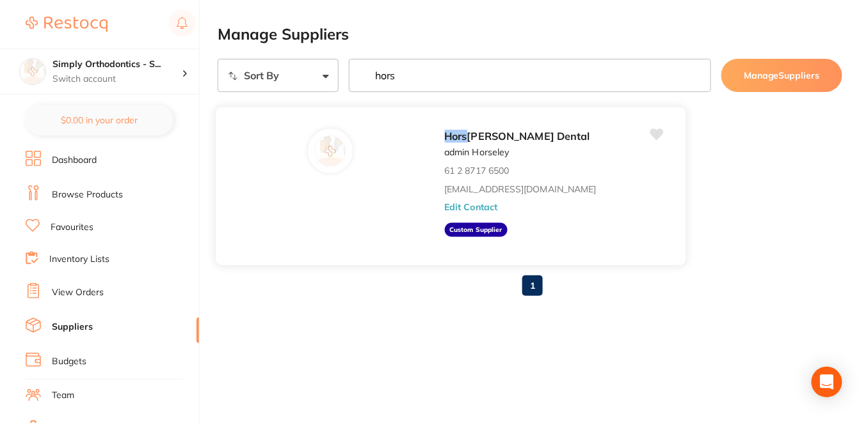 Image resolution: width=868 pixels, height=423 pixels. Describe the element at coordinates (72, 228) in the screenshot. I see `a: Favourites` at that location.